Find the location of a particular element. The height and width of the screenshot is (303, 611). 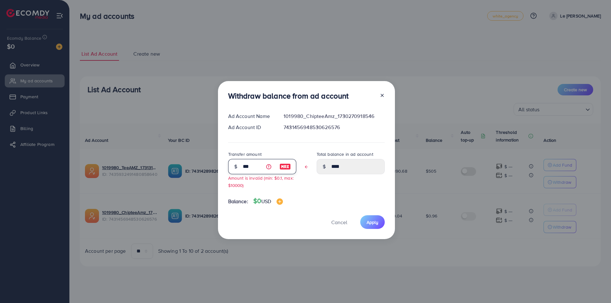

span: Cancel is located at coordinates (339, 223).